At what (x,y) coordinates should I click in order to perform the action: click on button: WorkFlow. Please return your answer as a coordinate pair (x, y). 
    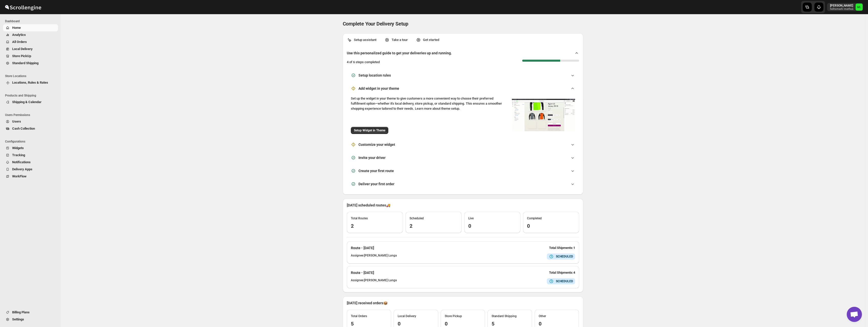
    Looking at the image, I should click on (30, 177).